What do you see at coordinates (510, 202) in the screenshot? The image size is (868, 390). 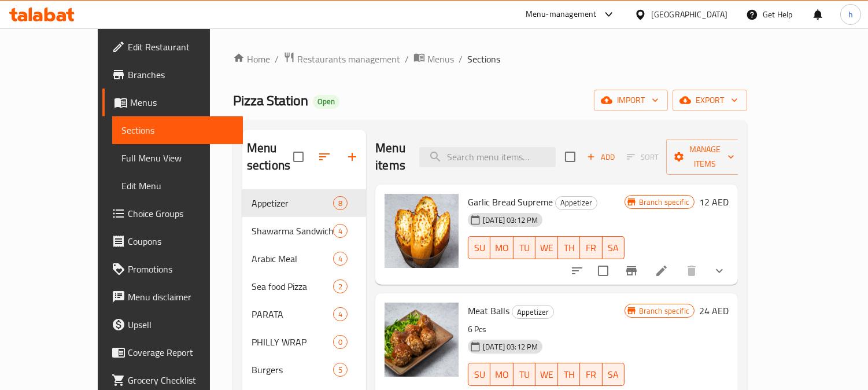 I see `span: Garlic Bread Supreme` at bounding box center [510, 202].